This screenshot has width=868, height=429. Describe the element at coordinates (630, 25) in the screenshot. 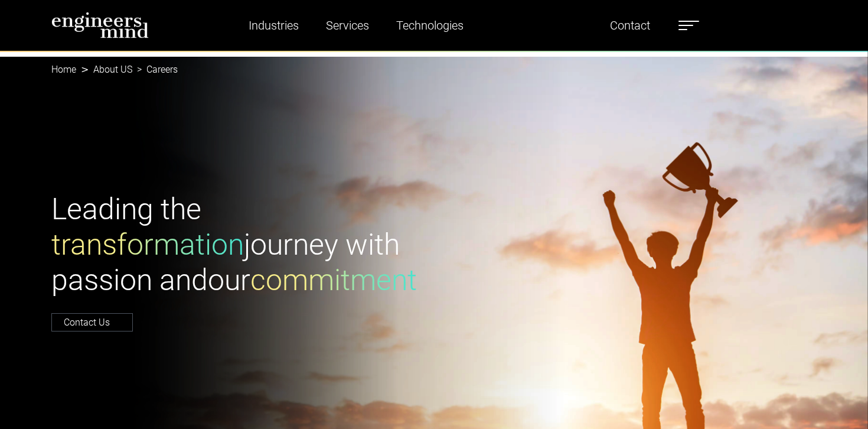

I see `a: Contact` at that location.